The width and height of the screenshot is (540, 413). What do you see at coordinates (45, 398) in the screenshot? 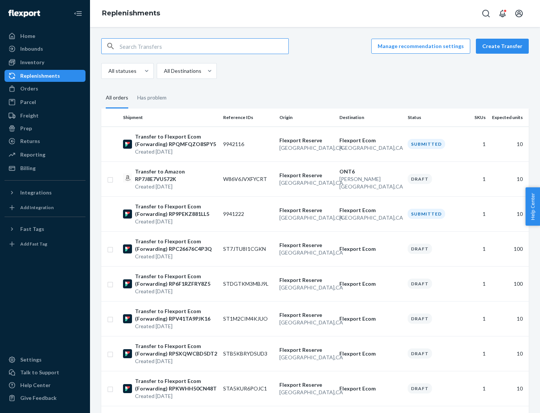
I see `button: Give Feedback` at bounding box center [45, 398].